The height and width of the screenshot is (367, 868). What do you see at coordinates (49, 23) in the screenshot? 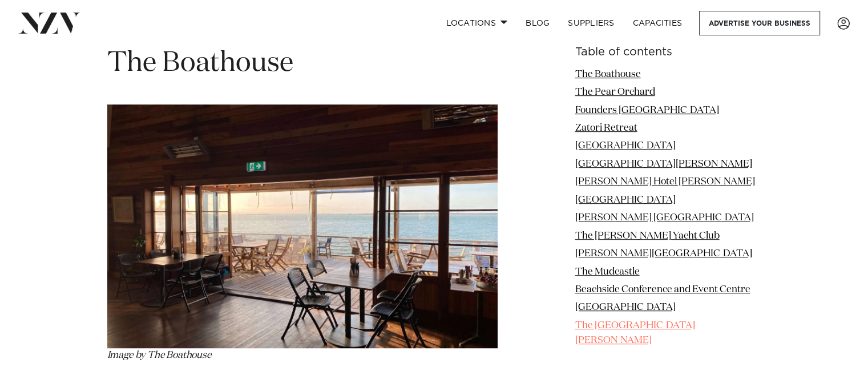
I see `img: nzv-logo.png` at bounding box center [49, 23].